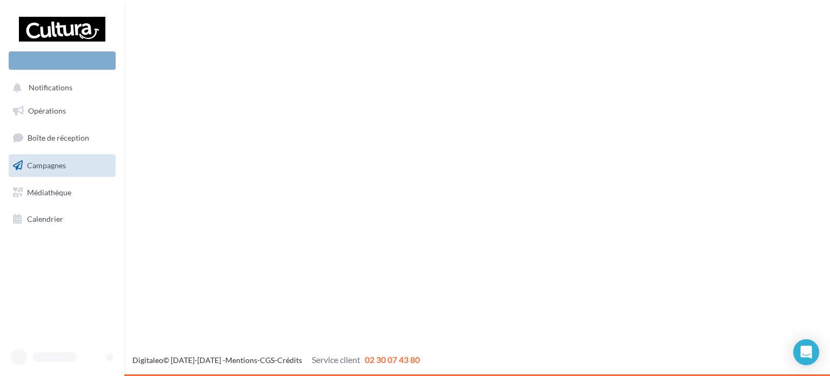 This screenshot has width=830, height=376. Describe the element at coordinates (46, 165) in the screenshot. I see `span: Campagnes` at that location.